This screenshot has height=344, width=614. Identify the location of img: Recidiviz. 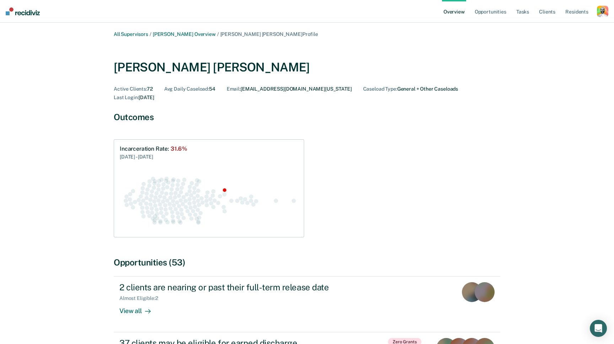
(23, 11).